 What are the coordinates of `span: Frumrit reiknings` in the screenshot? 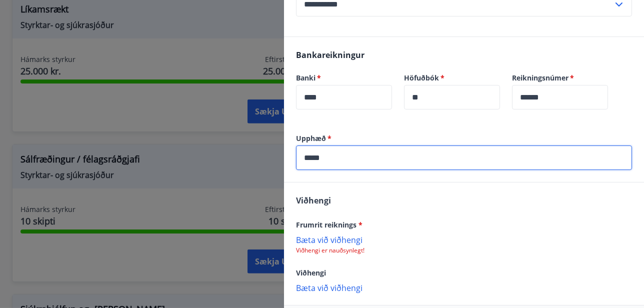 It's located at (329, 224).